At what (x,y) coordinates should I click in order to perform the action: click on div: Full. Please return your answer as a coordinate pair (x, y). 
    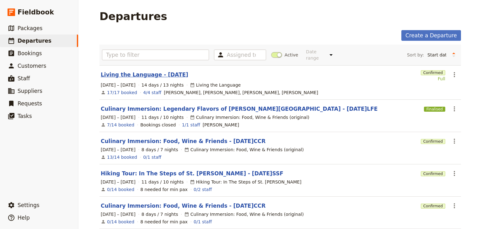
    Looking at the image, I should click on (433, 79).